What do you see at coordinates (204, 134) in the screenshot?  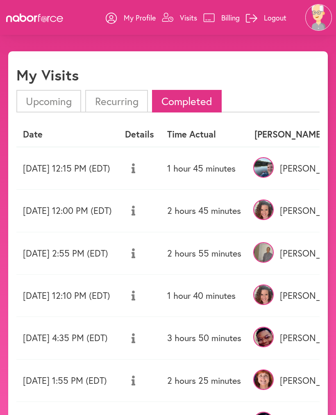 I see `th: Time Actual` at bounding box center [204, 134].